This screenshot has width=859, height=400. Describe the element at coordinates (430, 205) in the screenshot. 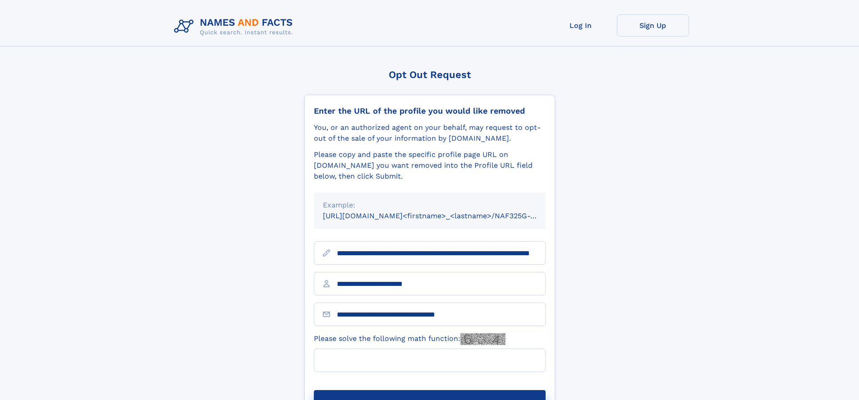

I see `div: Example:` at that location.